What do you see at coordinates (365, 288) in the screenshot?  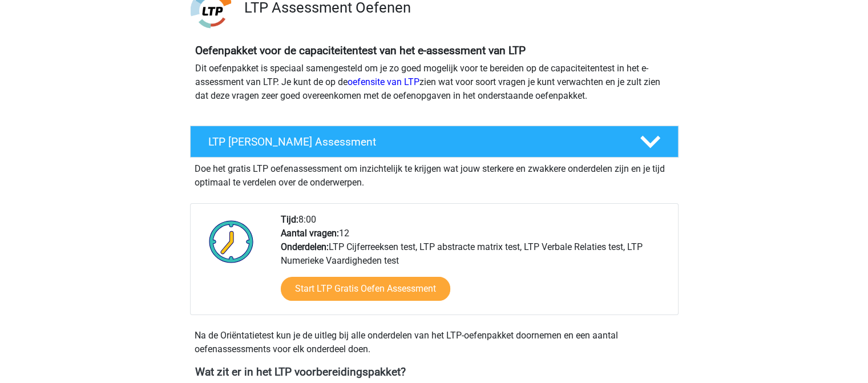 I see `a: Start LTP Gratis Oefen Assessment` at bounding box center [365, 288].